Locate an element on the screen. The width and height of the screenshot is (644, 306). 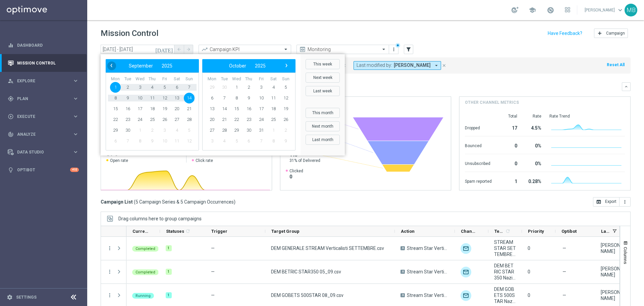
span: Stream Star Verticali Sport is located at coordinates (428, 296).